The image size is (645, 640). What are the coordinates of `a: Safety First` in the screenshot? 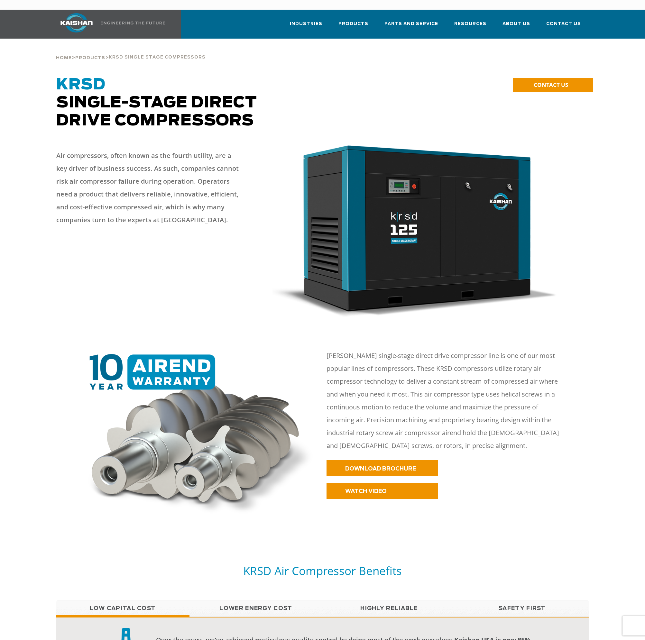 It's located at (522, 608).